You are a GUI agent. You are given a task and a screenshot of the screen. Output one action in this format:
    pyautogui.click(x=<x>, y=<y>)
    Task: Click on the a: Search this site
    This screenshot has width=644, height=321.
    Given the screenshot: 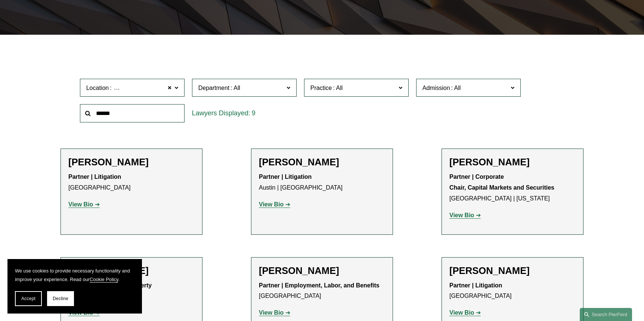 What is the action you would take?
    pyautogui.click(x=606, y=314)
    